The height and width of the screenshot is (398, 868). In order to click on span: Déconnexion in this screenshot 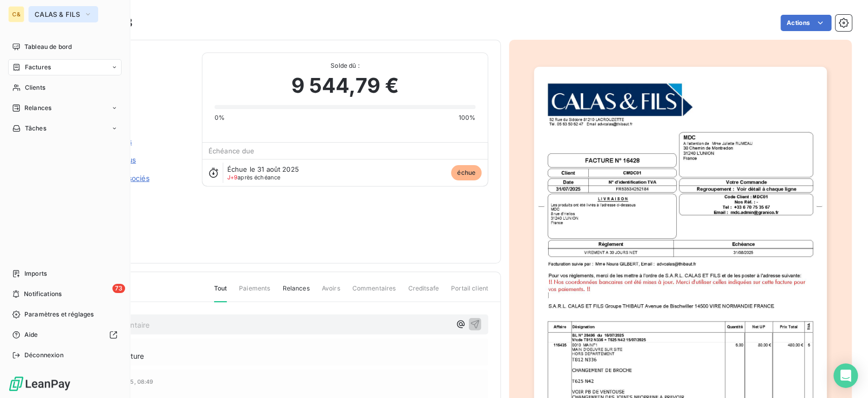, I will do `click(44, 354)`.